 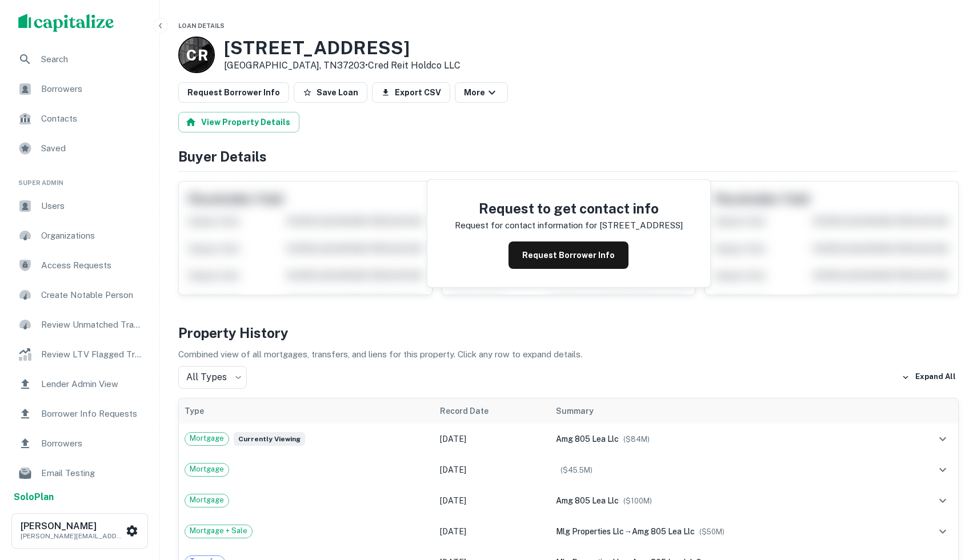 I want to click on div: Contacts, so click(x=80, y=119).